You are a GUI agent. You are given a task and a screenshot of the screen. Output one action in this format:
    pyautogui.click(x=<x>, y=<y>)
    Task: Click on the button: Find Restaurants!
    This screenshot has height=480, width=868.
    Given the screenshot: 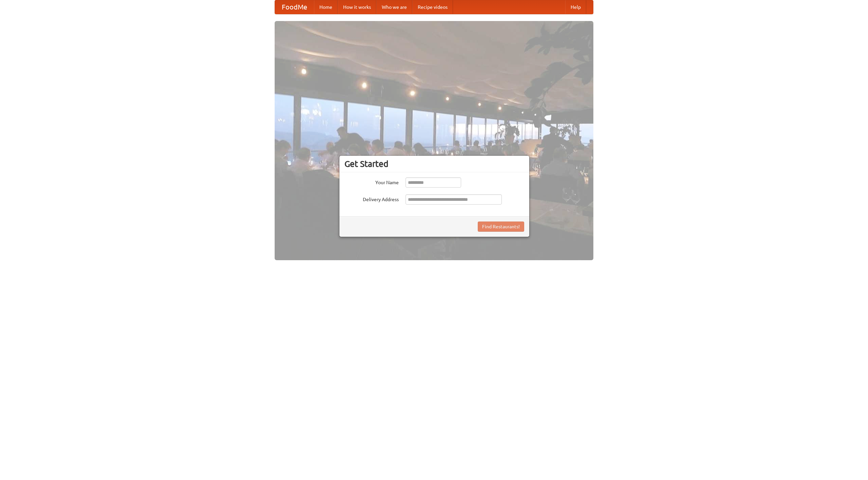 What is the action you would take?
    pyautogui.click(x=501, y=227)
    